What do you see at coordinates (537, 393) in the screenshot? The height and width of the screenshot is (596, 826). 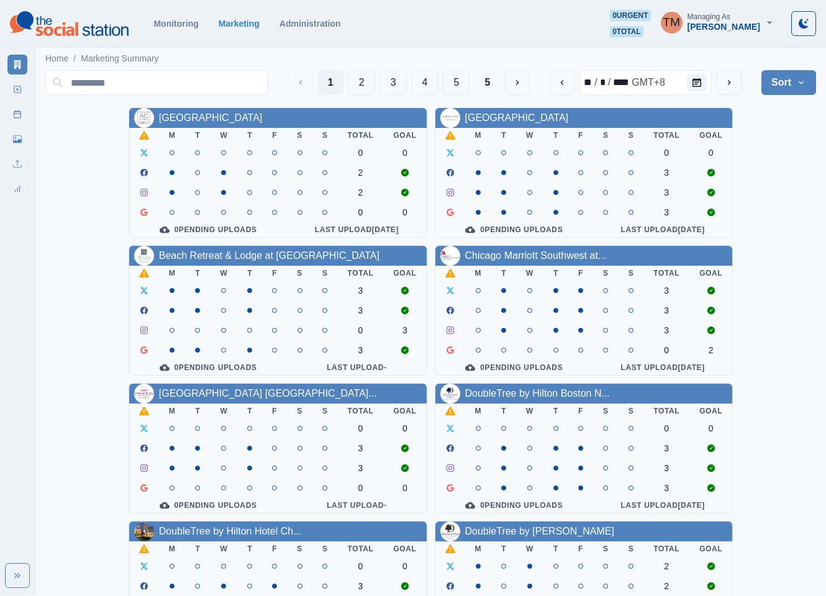 I see `a: DoubleTree by Hilton Boston N...` at bounding box center [537, 393].